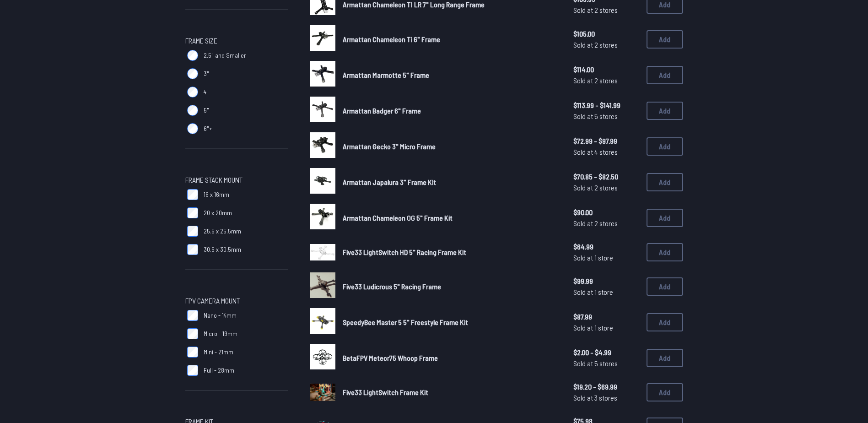  I want to click on input: 20 x 20mm, so click(193, 213).